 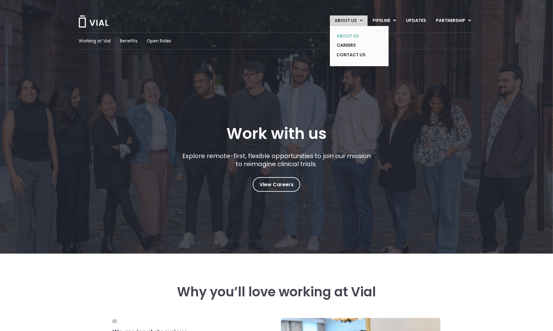 I want to click on a: ABOUT USMenu Toggle, so click(x=349, y=21).